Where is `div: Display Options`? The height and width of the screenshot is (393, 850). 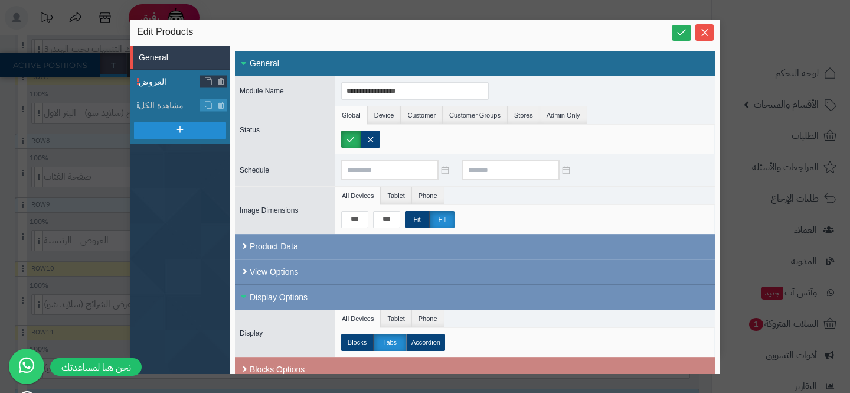
div: Display Options is located at coordinates (475, 297).